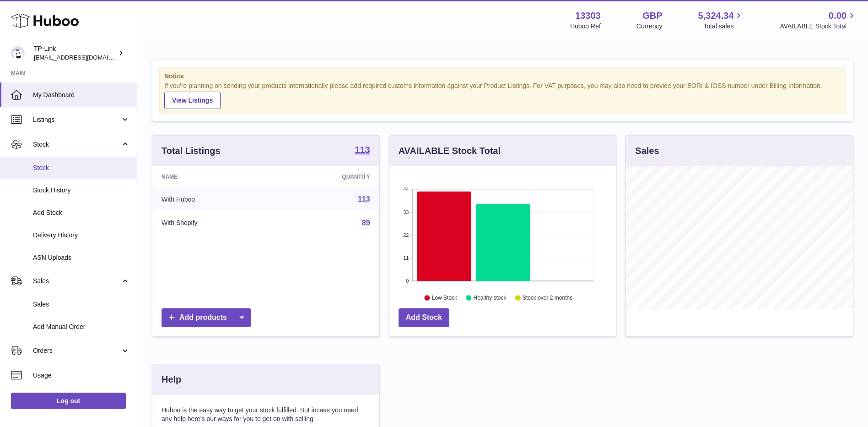 The height and width of the screenshot is (427, 868). Describe the element at coordinates (266, 414) in the screenshot. I see `p: Huboo is the easy way to get your stock fulfilled. But incase you need any help here's our ways f...` at that location.